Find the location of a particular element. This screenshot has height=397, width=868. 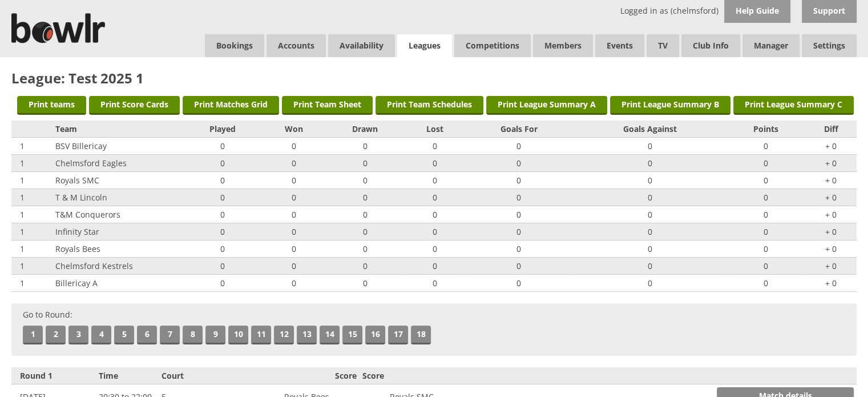

a: 14 is located at coordinates (329, 335).